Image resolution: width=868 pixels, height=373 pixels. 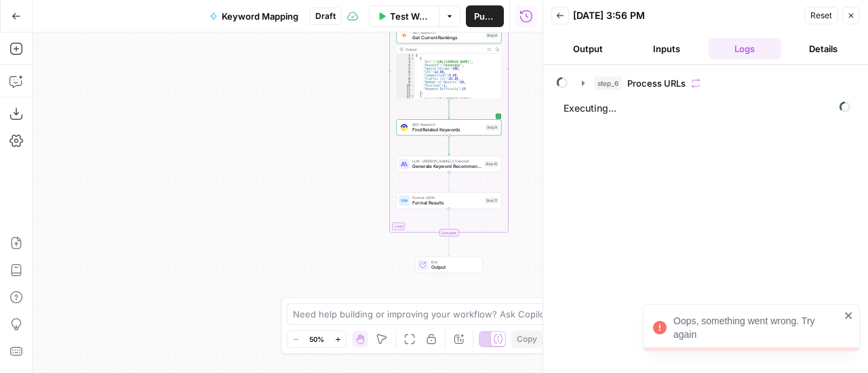 What do you see at coordinates (823, 49) in the screenshot?
I see `button: Details` at bounding box center [823, 49].